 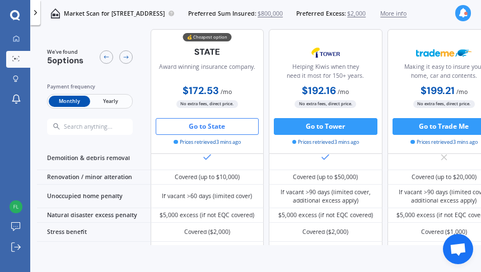 What do you see at coordinates (65, 52) in the screenshot?
I see `span: We've found` at bounding box center [65, 52].